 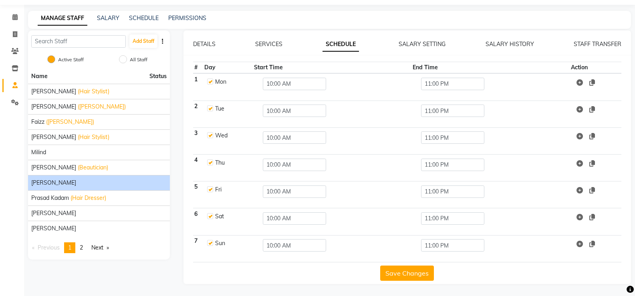 I want to click on nav: Pagination, so click(x=99, y=247).